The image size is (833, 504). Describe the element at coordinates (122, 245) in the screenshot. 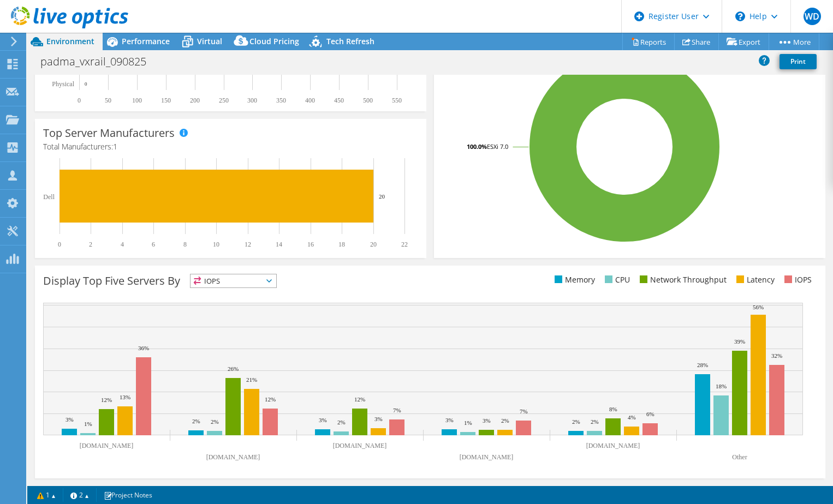

I see `text: 4` at that location.